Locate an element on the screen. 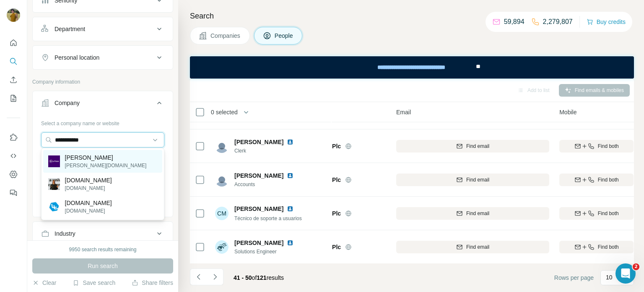 The image size is (644, 292). button: Feedback is located at coordinates (13, 193).